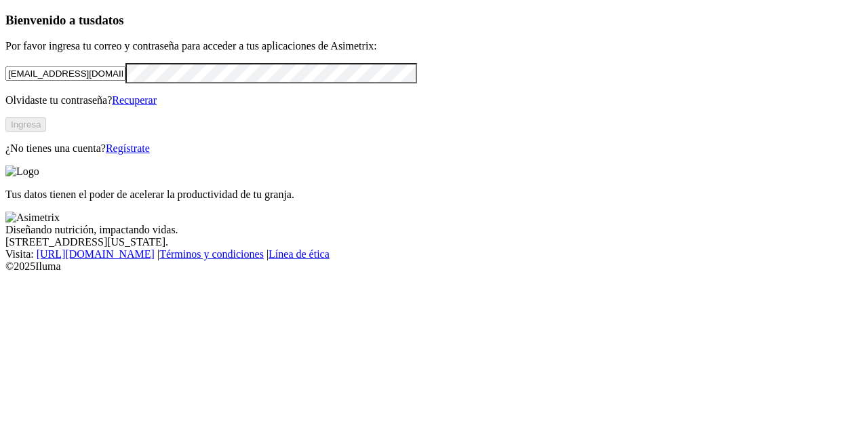  Describe the element at coordinates (434, 149) in the screenshot. I see `p: ¿No tienes una cuenta?` at that location.